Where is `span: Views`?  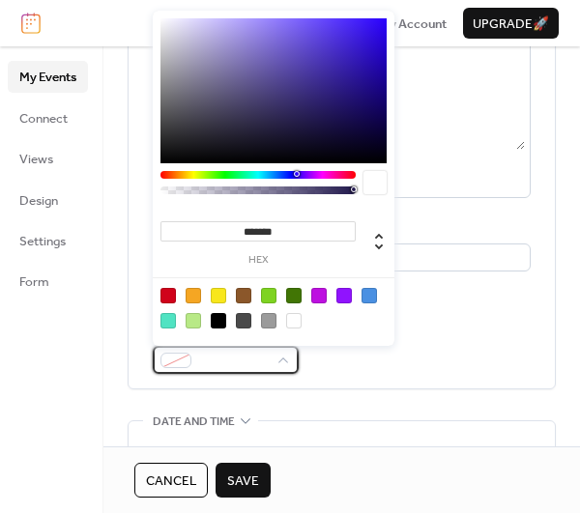 span: Views is located at coordinates (36, 159).